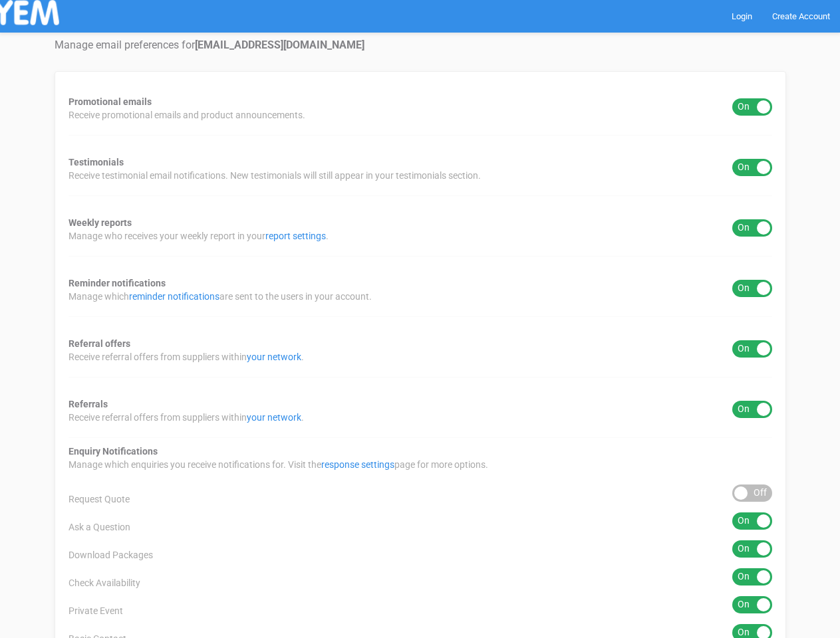  I want to click on strong: Referral offers, so click(99, 344).